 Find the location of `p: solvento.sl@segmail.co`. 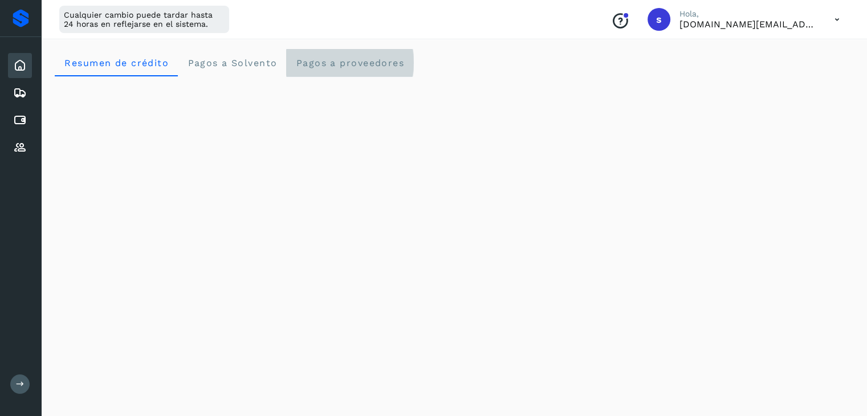

p: solvento.sl@segmail.co is located at coordinates (747, 24).